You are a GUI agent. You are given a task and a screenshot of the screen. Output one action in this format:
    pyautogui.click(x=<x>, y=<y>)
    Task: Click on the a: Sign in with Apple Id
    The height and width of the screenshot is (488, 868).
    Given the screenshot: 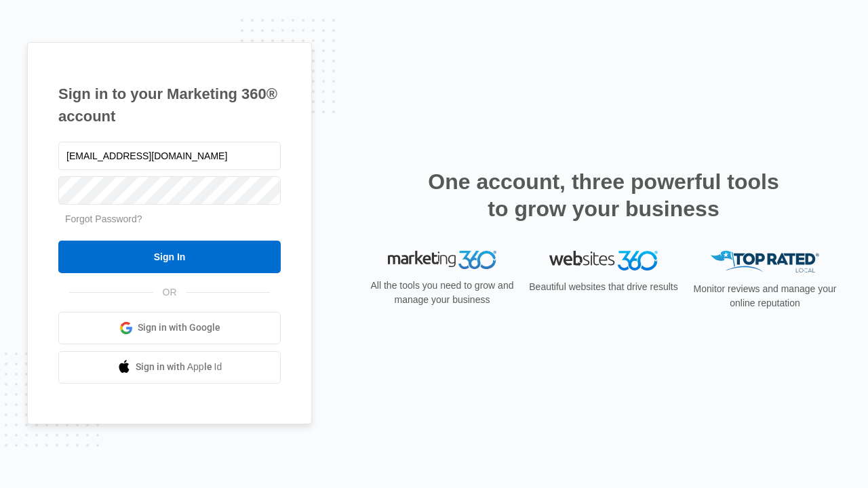 What is the action you would take?
    pyautogui.click(x=170, y=368)
    